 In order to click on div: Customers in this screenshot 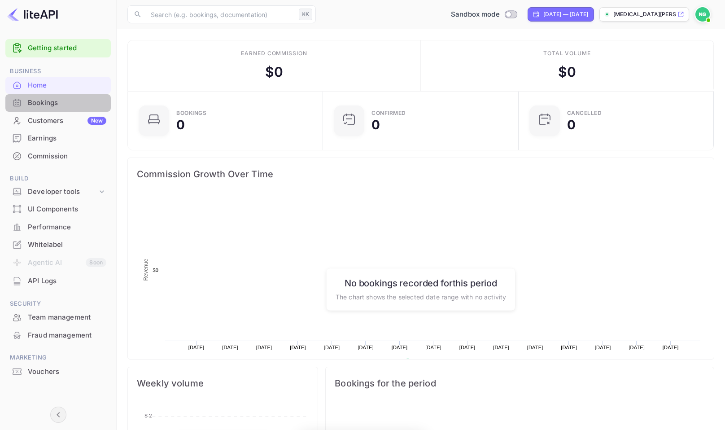, I will do `click(67, 121)`.